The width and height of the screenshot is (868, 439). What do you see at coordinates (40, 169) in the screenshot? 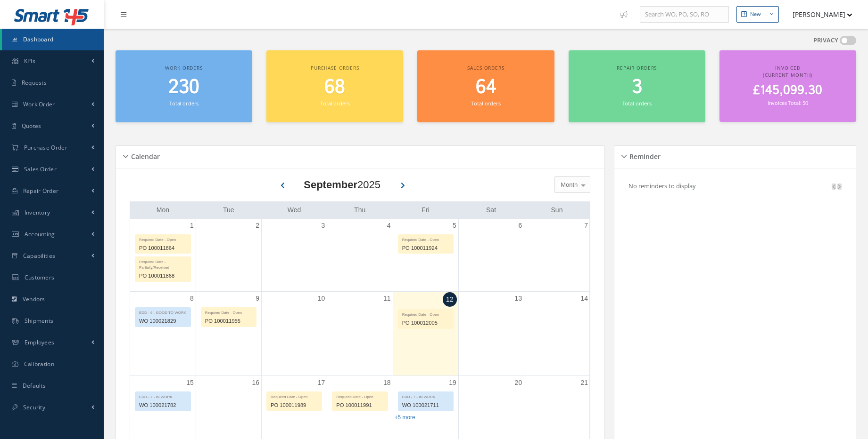
I see `span: Sales Order` at bounding box center [40, 169].